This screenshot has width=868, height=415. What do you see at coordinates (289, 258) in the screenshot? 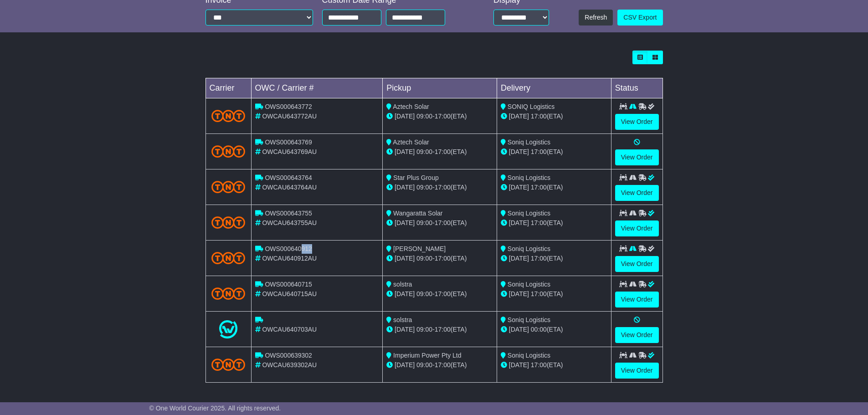
I see `span: OWCAU640912AU` at bounding box center [289, 258].